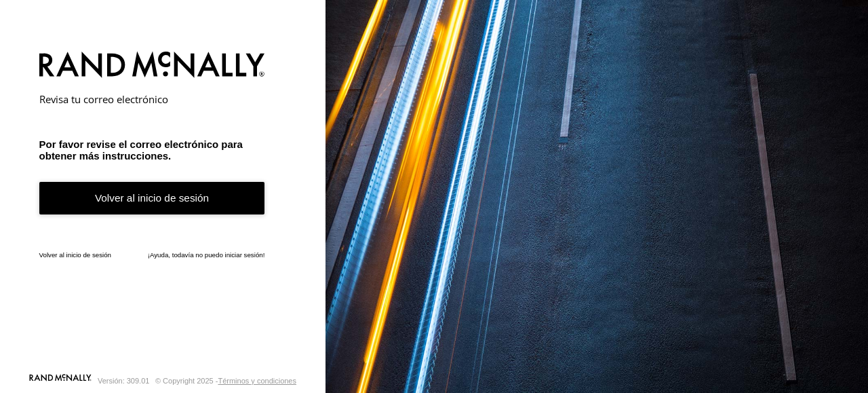 The width and height of the screenshot is (868, 393). What do you see at coordinates (141, 150) in the screenshot?
I see `font: Por favor revise el correo electrónico para obtener más instrucciones.` at bounding box center [141, 150].